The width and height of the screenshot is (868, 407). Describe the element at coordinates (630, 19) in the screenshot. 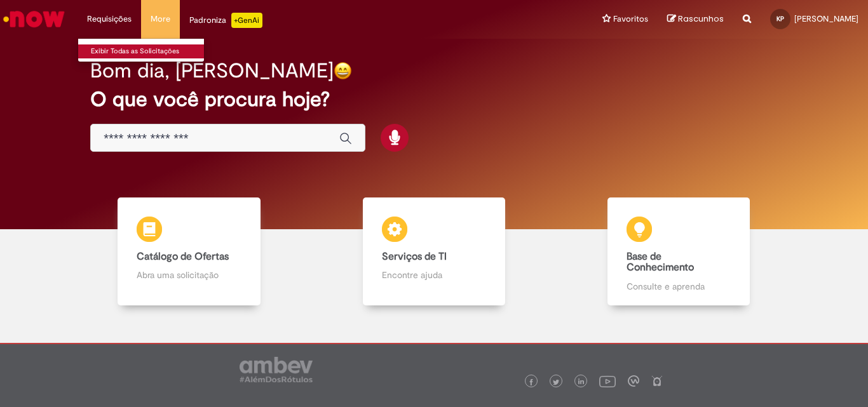

I see `span: Favoritos` at that location.